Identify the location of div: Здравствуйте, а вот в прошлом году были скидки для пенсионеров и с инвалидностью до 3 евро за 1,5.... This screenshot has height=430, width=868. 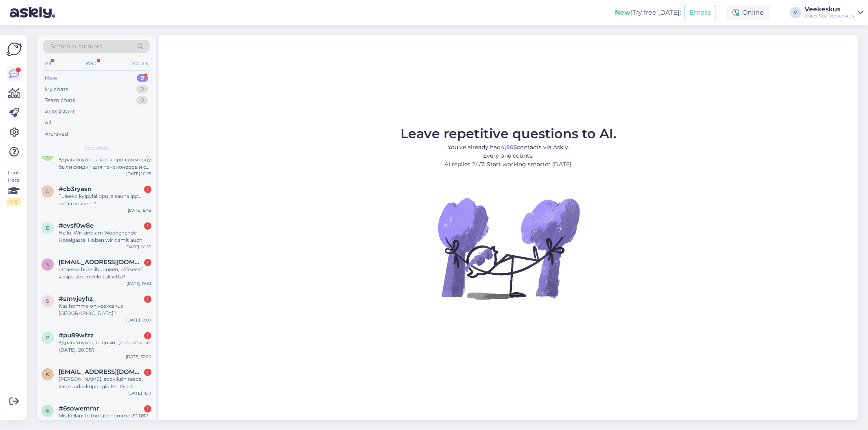
(105, 164).